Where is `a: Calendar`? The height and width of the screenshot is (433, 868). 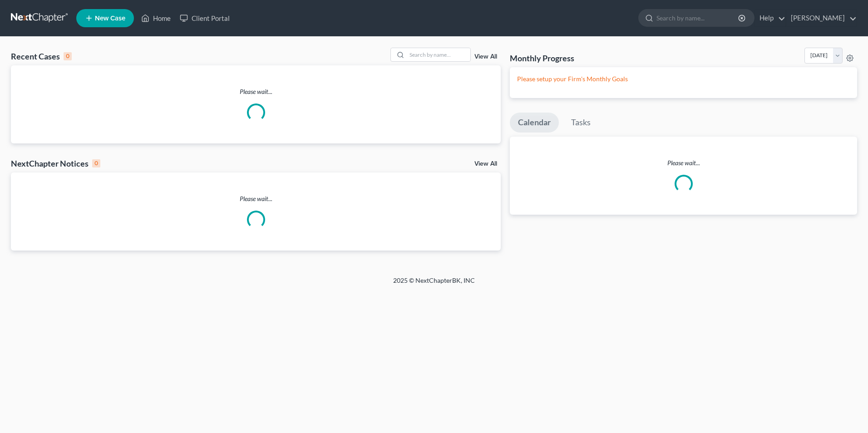 a: Calendar is located at coordinates (535, 123).